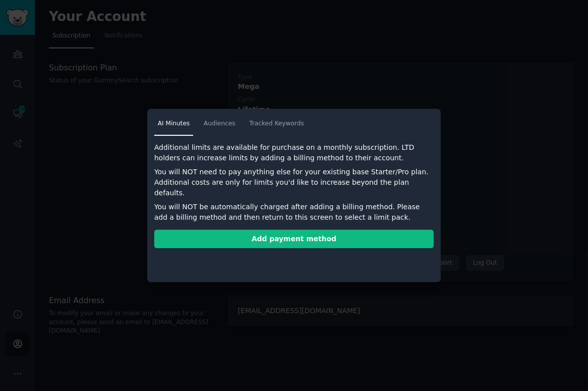  What do you see at coordinates (277, 124) in the screenshot?
I see `span: Tracked Keywords` at bounding box center [277, 124].